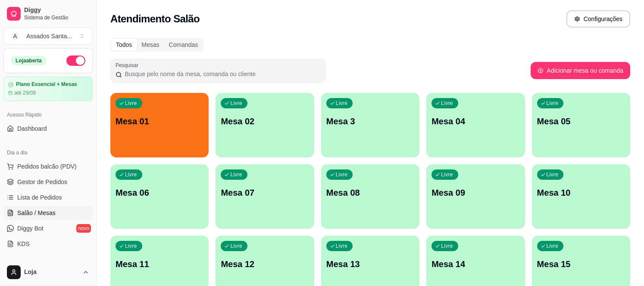 Image resolution: width=644 pixels, height=286 pixels. I want to click on p: Mesa 14, so click(475, 264).